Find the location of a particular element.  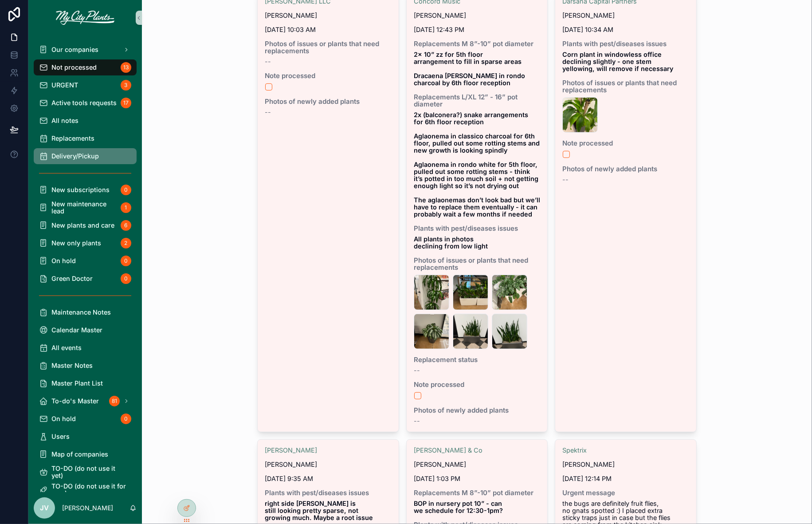

a: New only plants2 is located at coordinates (85, 243).